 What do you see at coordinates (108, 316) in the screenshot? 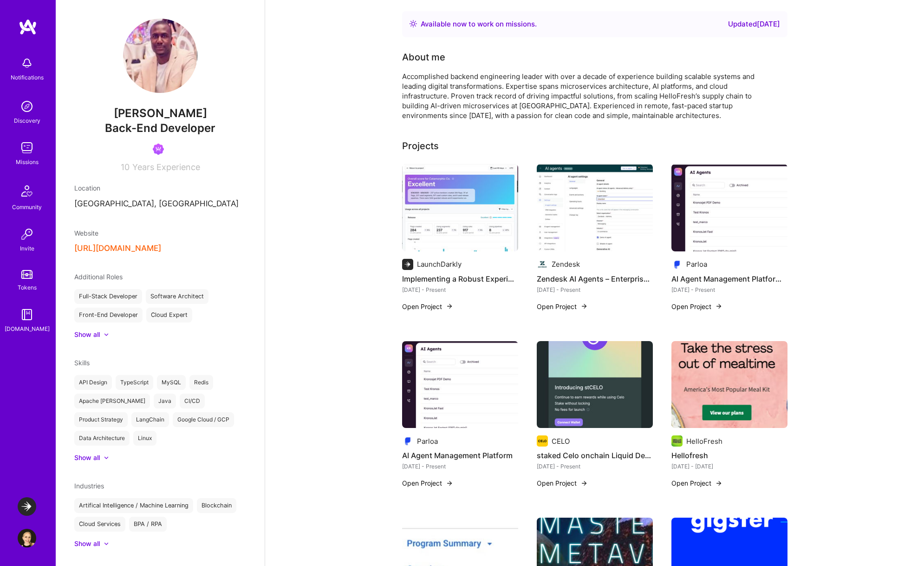
I see `div: Front-End Developer` at bounding box center [108, 316].